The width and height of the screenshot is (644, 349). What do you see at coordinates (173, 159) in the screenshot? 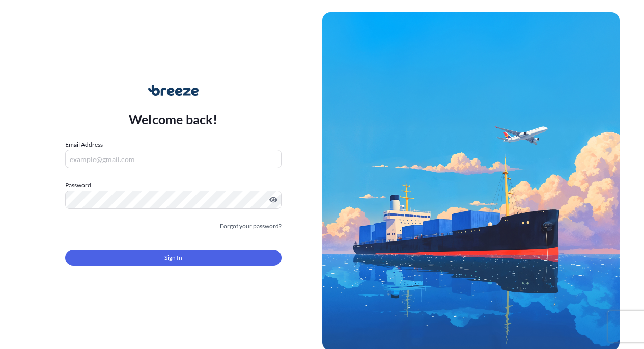
I see `input: example@gmail.com` at bounding box center [173, 159].